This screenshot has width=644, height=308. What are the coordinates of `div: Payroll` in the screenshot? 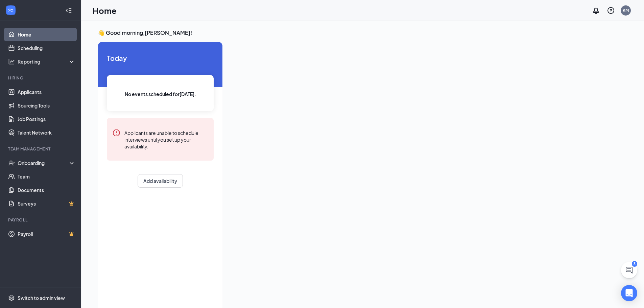 It's located at (41, 220).